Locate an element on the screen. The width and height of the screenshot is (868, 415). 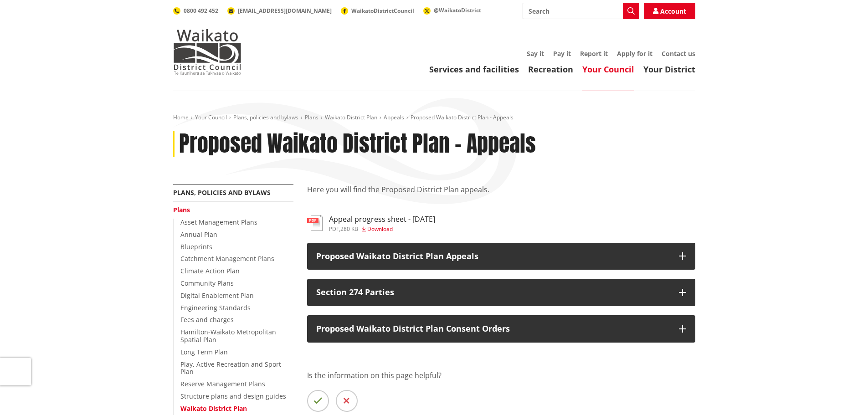
a: Home is located at coordinates (181, 117).